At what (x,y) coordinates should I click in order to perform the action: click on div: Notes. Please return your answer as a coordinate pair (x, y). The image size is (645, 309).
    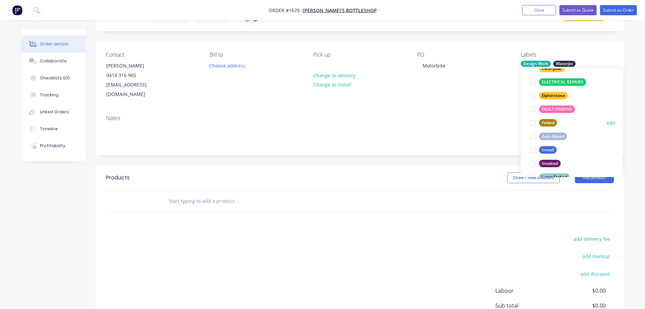
    Looking at the image, I should click on (360, 118).